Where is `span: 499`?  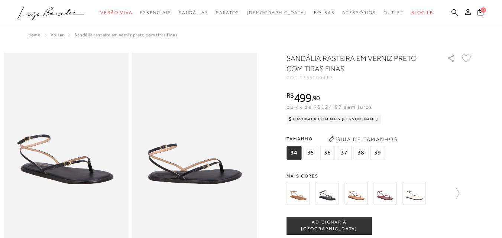
span: 499 is located at coordinates (302, 98).